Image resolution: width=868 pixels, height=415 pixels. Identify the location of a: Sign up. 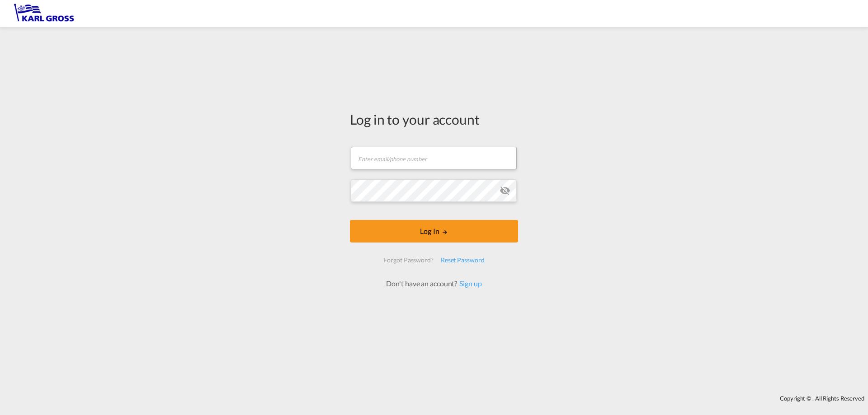
(470, 283).